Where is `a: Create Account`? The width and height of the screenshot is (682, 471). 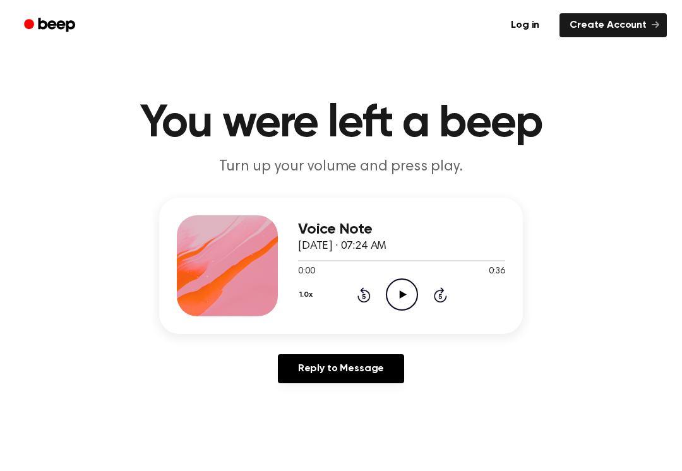 a: Create Account is located at coordinates (613, 25).